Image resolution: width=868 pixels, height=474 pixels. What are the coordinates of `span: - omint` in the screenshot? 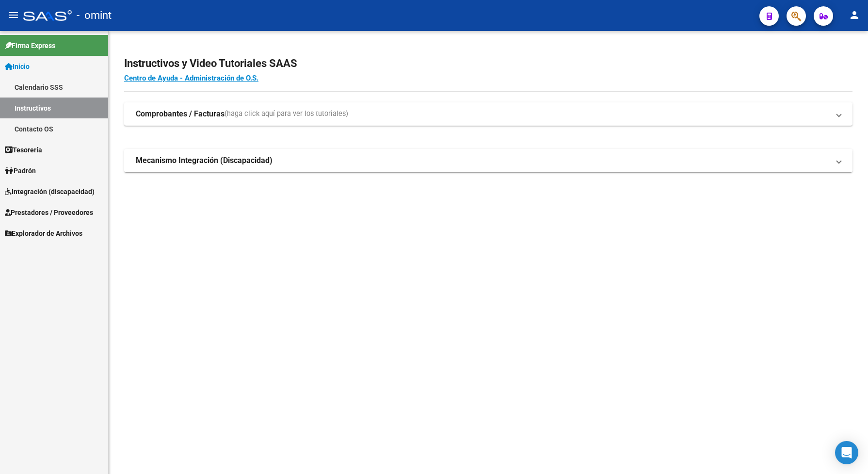 It's located at (94, 16).